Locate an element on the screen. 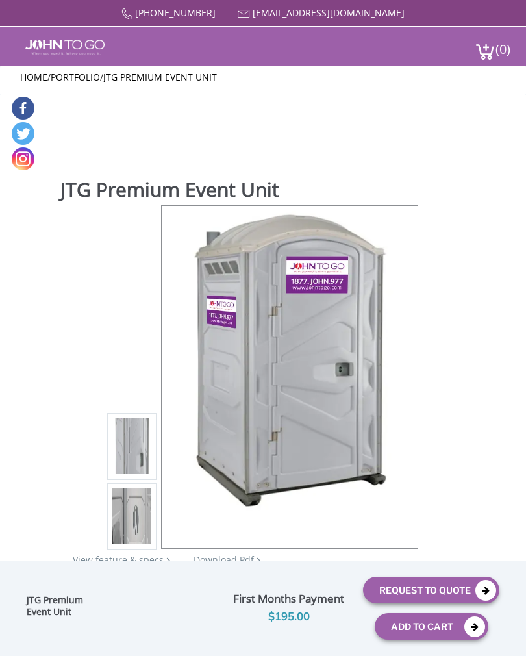 The width and height of the screenshot is (526, 656). a: Instagram is located at coordinates (23, 158).